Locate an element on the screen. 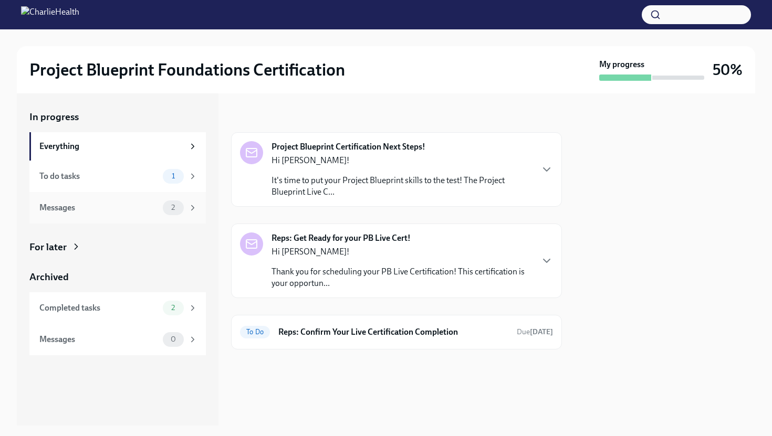 The width and height of the screenshot is (772, 436). div: For later is located at coordinates (48, 247).